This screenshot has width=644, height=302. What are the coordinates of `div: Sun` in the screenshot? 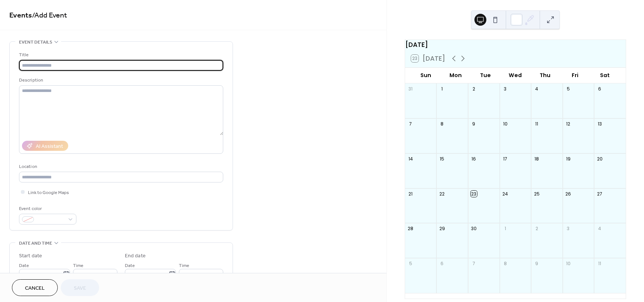 It's located at (426, 75).